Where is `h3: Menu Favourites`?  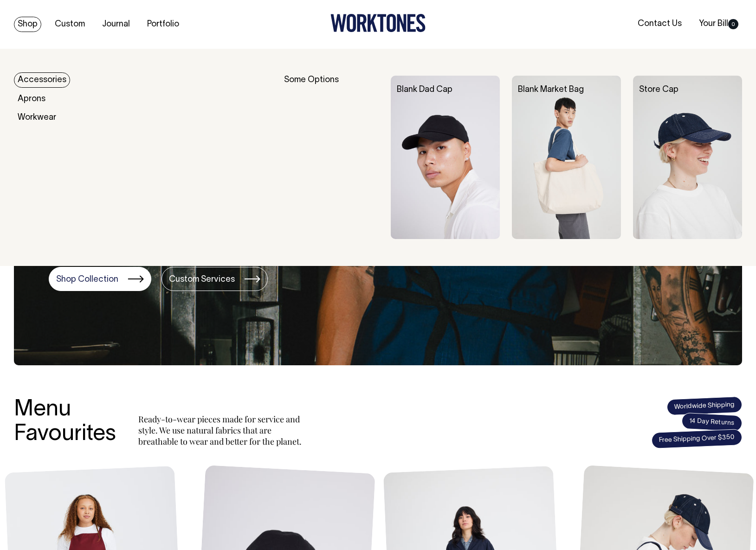 h3: Menu Favourites is located at coordinates (65, 422).